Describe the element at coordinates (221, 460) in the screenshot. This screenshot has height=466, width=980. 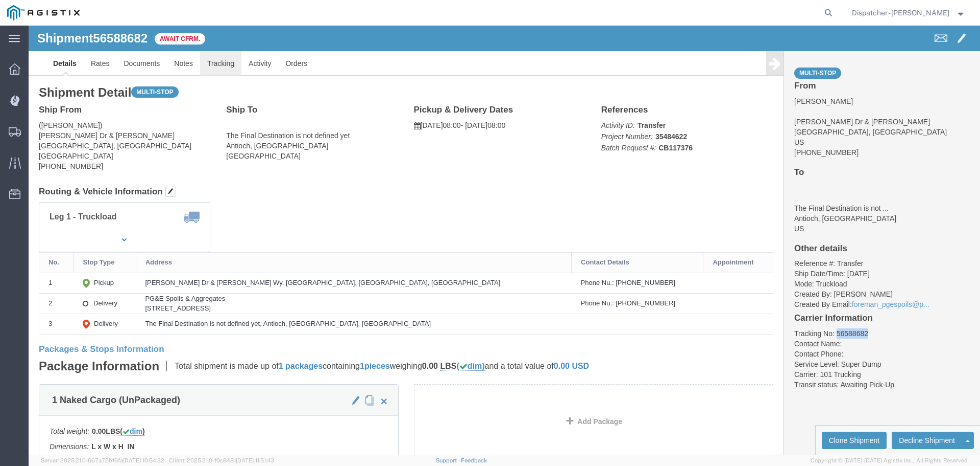
I see `span: Client: 2025.21.0-f0c8481` at that location.